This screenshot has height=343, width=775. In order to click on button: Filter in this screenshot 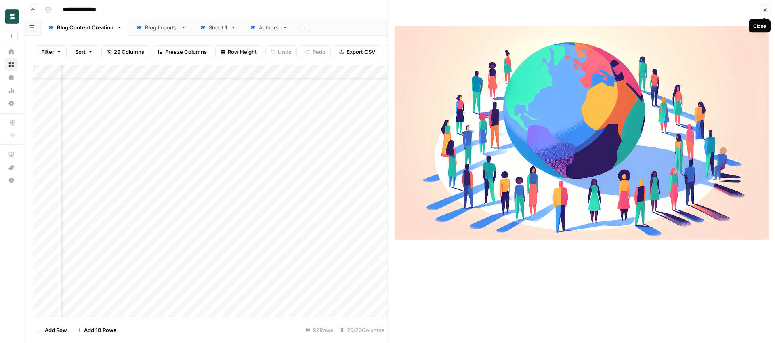, I will do `click(51, 52)`.